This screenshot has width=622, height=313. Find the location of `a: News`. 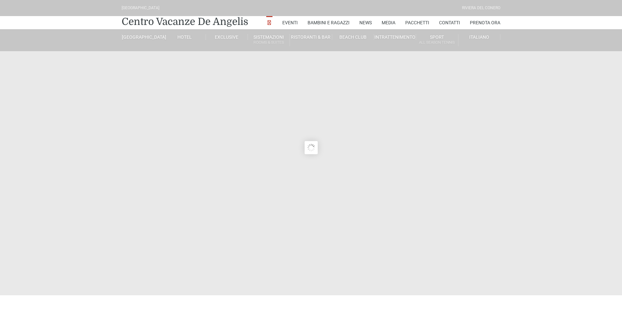

a: News is located at coordinates (365, 23).